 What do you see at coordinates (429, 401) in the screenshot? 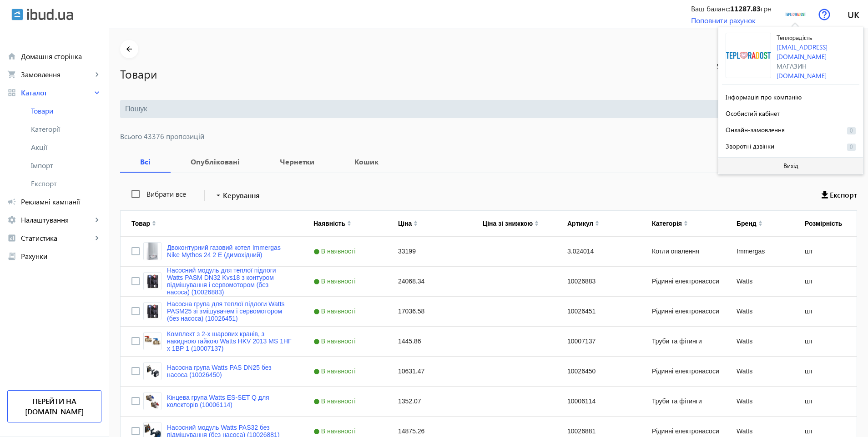
I see `div: 1352.07` at bounding box center [429, 401].